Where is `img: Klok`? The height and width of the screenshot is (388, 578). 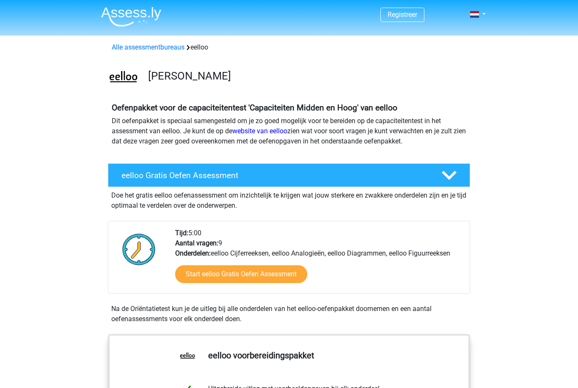
img: Klok is located at coordinates (139, 249).